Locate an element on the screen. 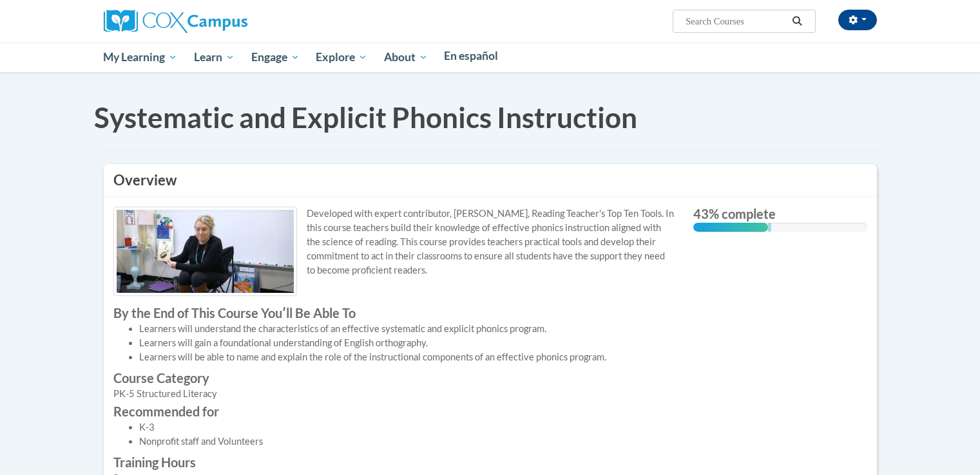 The height and width of the screenshot is (475, 980). button: Search is located at coordinates (797, 21).